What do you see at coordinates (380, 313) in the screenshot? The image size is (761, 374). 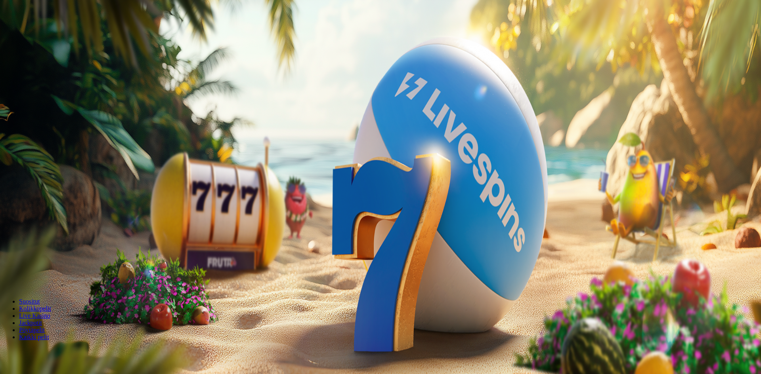 I see `nav: Lobby` at bounding box center [380, 313].